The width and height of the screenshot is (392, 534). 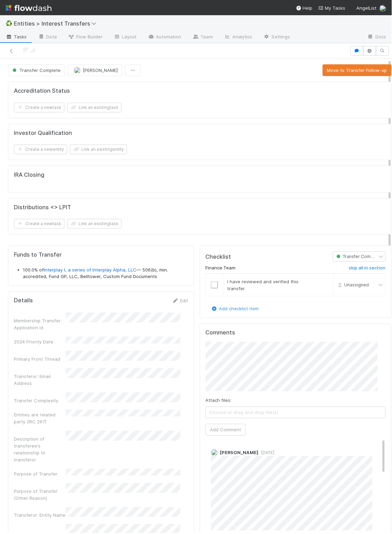 What do you see at coordinates (42, 91) in the screenshot?
I see `h5: Accreditation Status` at bounding box center [42, 91].